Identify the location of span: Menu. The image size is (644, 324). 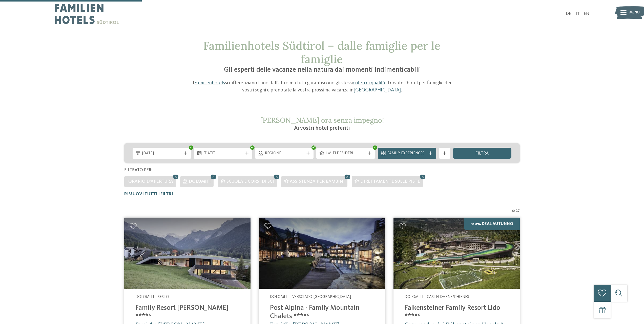
(634, 13).